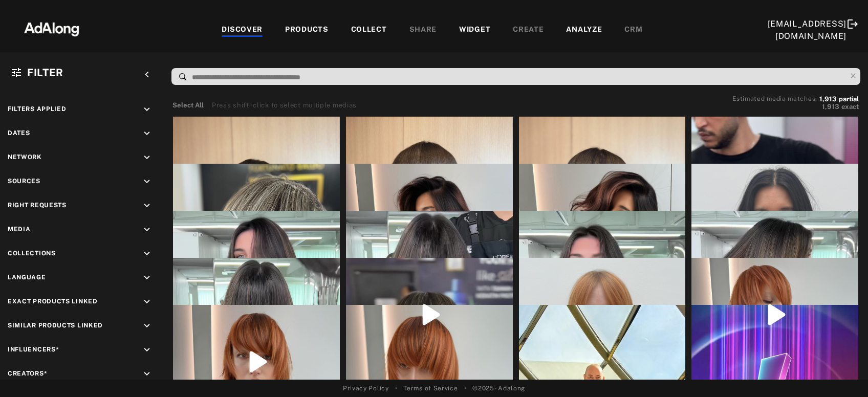 This screenshot has height=397, width=868. I want to click on span: Estimated media matches:, so click(775, 99).